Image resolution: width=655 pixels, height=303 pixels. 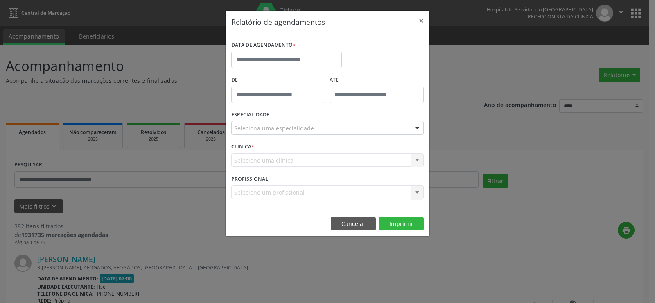 I want to click on button: Cancelar, so click(x=353, y=224).